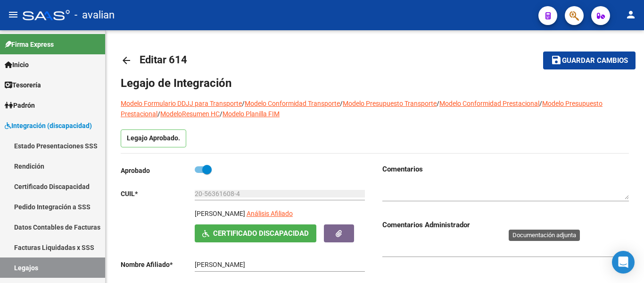  What do you see at coordinates (158, 265) in the screenshot?
I see `p: Nombre Afiliado` at bounding box center [158, 265].